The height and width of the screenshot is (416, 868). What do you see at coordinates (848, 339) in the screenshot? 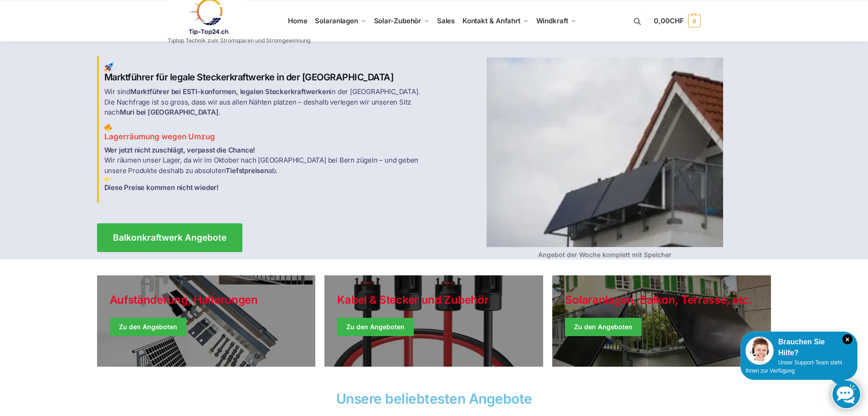
I see `i: Schließen` at bounding box center [848, 339].